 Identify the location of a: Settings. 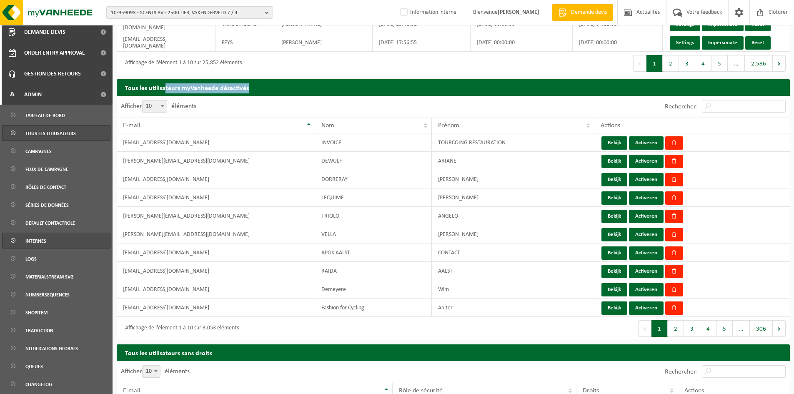
(685, 43).